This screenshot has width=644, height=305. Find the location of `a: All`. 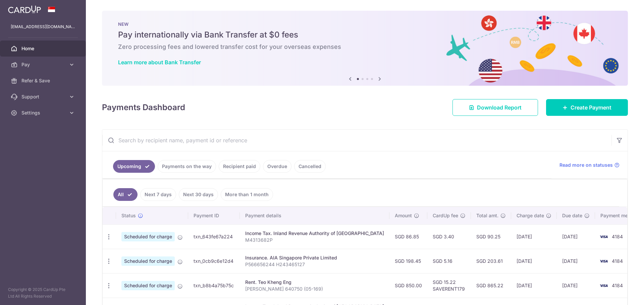

a: All is located at coordinates (125, 195).